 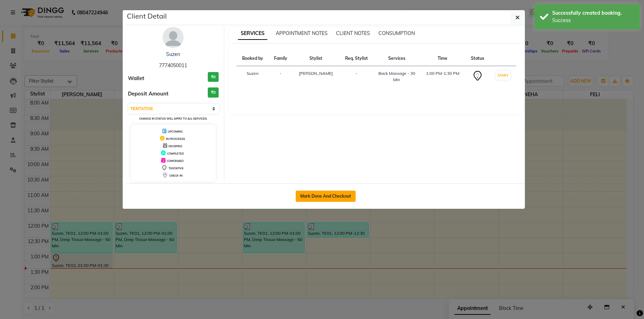 What do you see at coordinates (316, 58) in the screenshot?
I see `th: Stylist` at bounding box center [316, 58].